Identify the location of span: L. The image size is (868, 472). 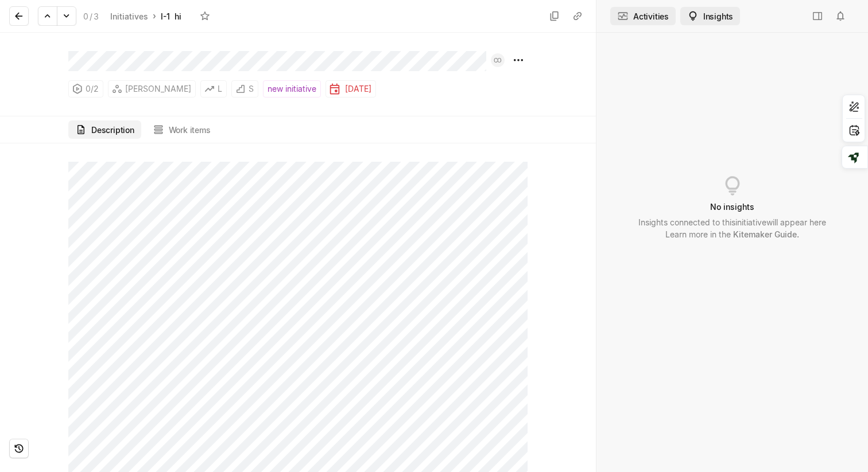
(220, 89).